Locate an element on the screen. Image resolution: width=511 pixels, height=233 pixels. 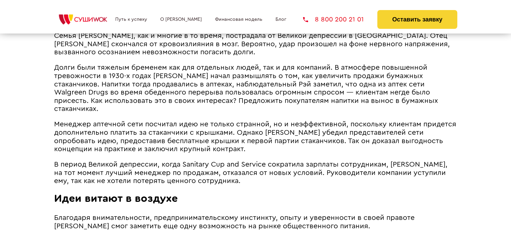
span: Благодаря внимательности, предпринимательскому инстинкту, опыту и уверенности в своей правоте [PE... is located at coordinates (234, 222).